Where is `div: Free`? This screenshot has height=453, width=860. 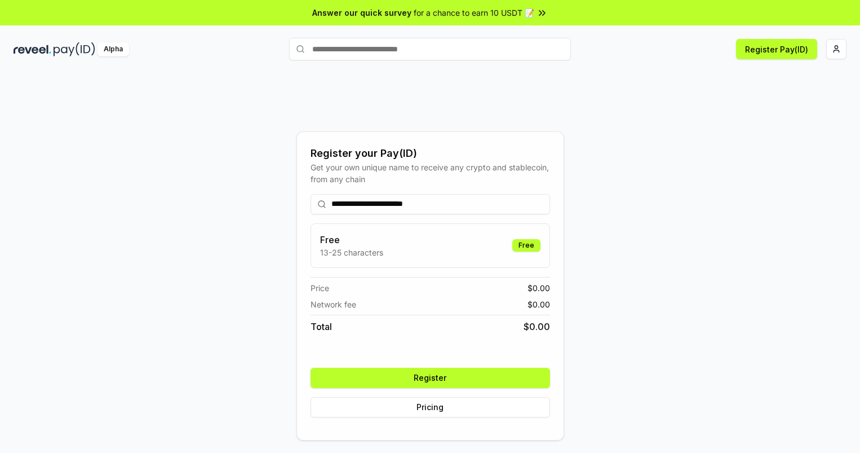 div: Free is located at coordinates (527, 245).